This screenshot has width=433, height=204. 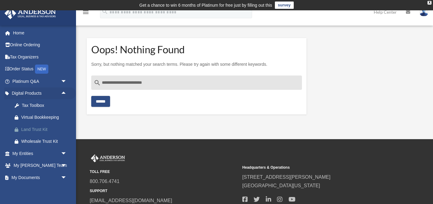 What do you see at coordinates (40, 69) in the screenshot?
I see `a: Order StatusNEW` at bounding box center [40, 69].